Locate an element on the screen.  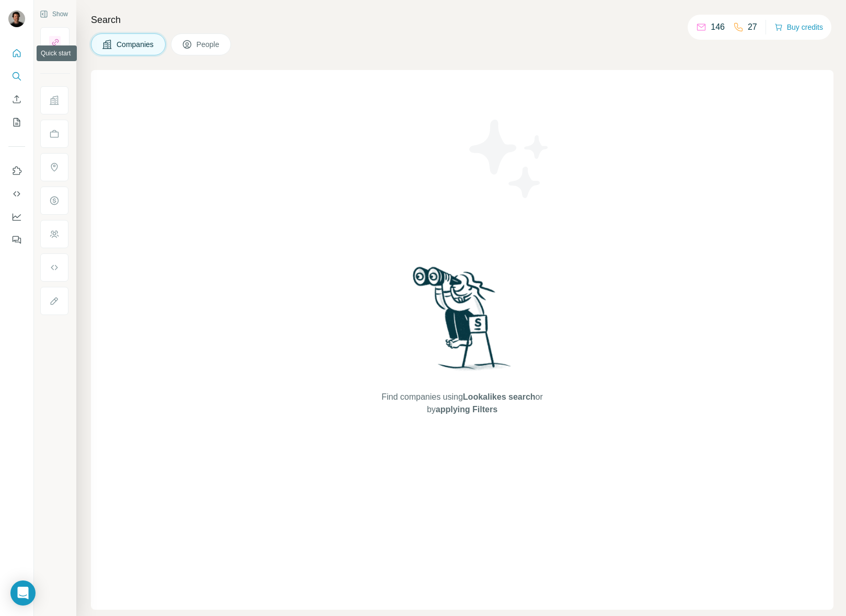
span: Find companies using or by is located at coordinates (462, 403).